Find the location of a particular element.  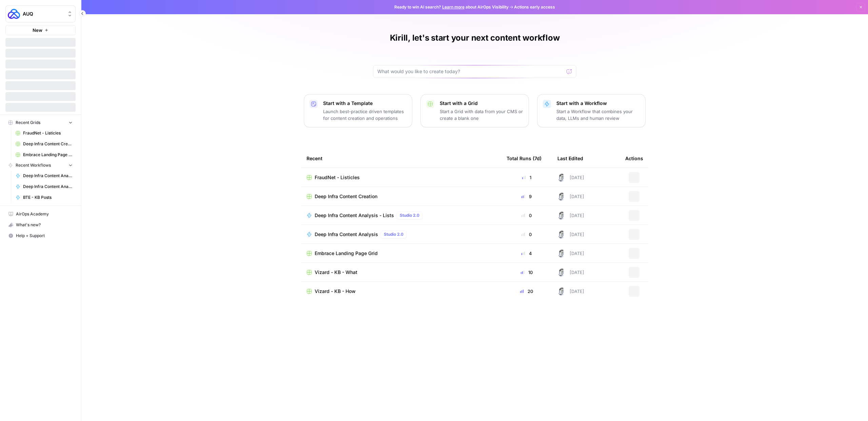

span: Recent Workflows is located at coordinates (33, 165).